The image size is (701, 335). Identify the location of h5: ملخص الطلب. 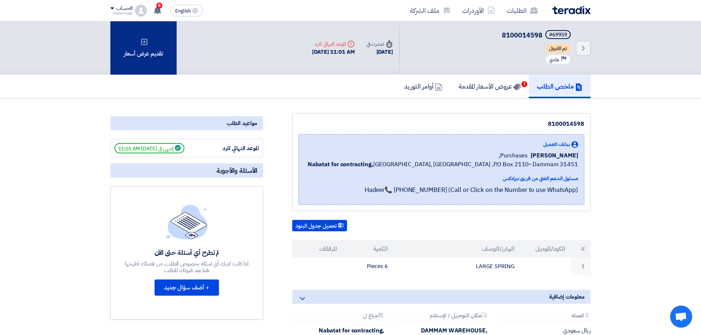
(560, 86).